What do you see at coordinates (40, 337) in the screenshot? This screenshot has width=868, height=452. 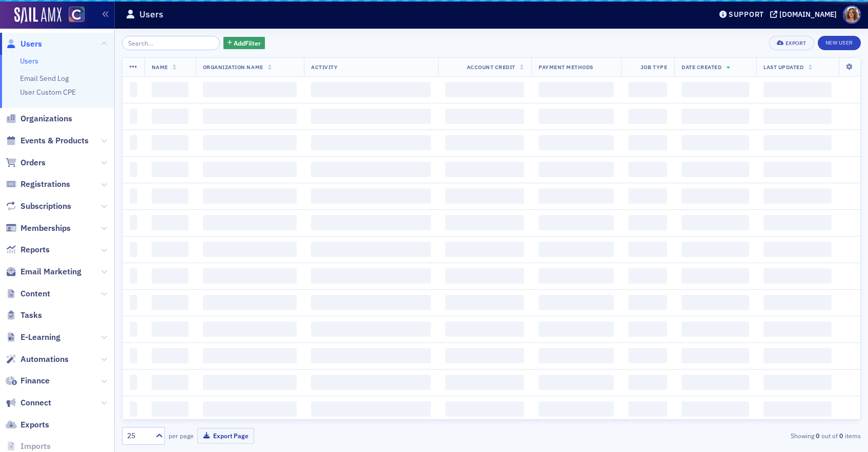 I see `span: E-Learning` at bounding box center [40, 337].